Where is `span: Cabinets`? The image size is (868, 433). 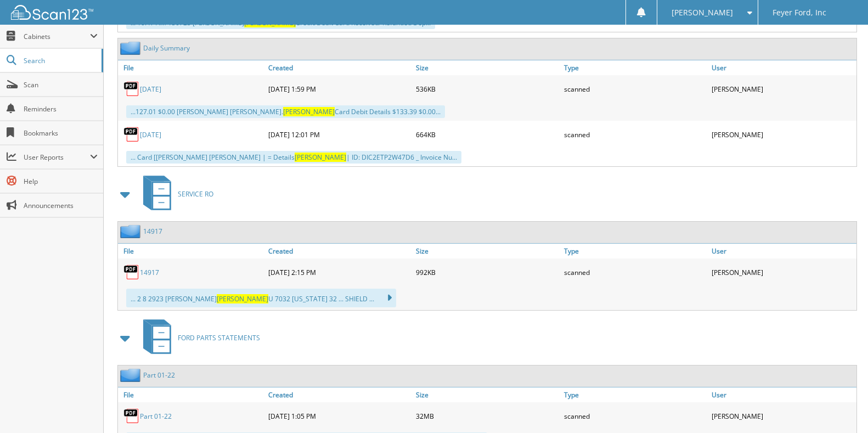
span: Cabinets is located at coordinates (57, 36).